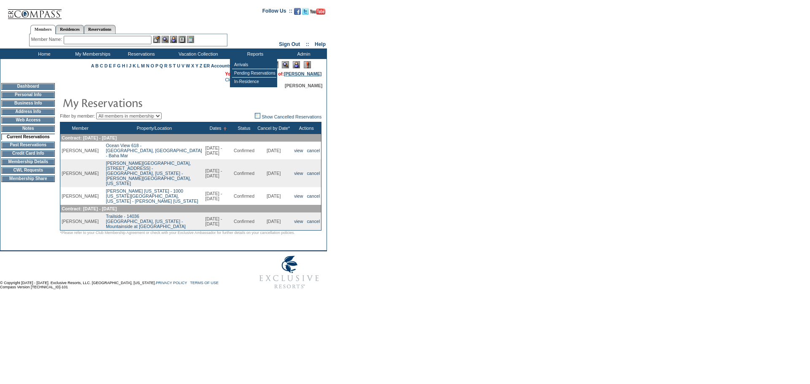  Describe the element at coordinates (92, 66) in the screenshot. I see `a: A` at that location.